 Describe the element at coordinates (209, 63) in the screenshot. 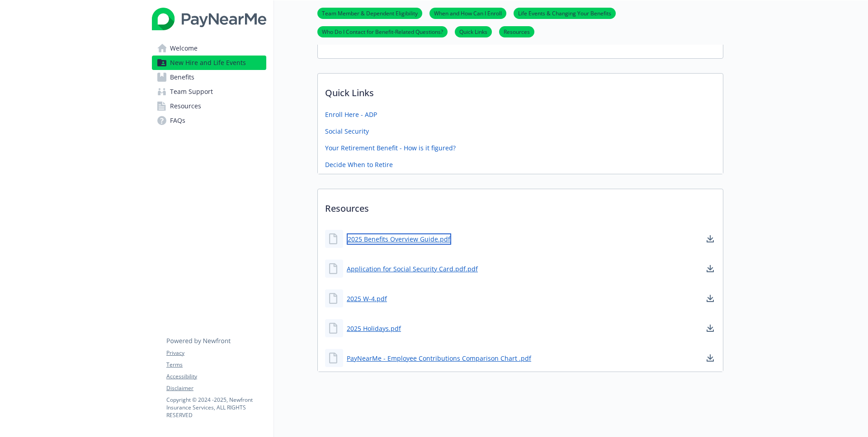

I see `a: New Hire and Life Events` at that location.